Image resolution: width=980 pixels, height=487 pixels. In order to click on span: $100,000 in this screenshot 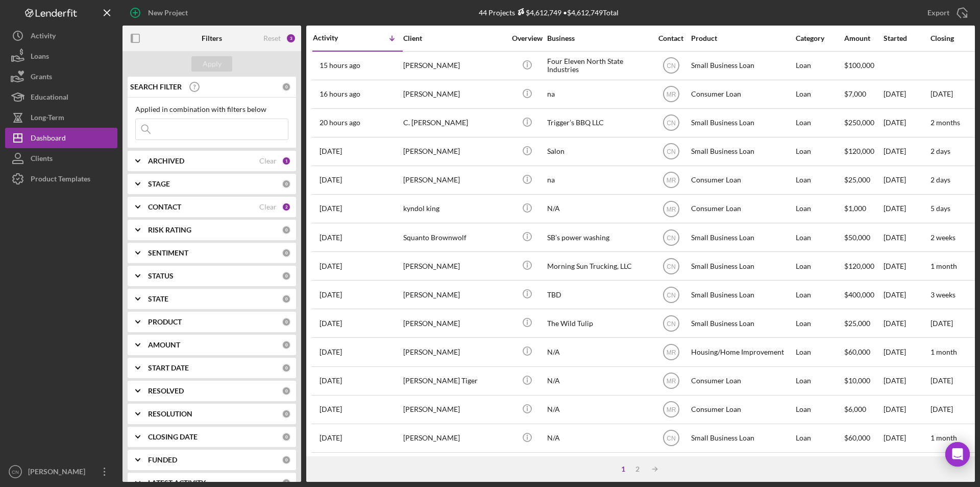, I will do `click(859, 65)`.